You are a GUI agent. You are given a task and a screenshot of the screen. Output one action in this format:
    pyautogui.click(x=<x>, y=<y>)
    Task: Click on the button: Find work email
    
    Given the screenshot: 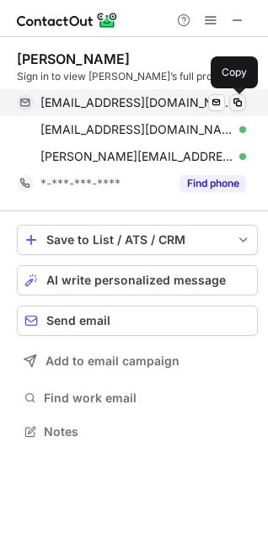 What is the action you would take?
    pyautogui.click(x=137, y=398)
    